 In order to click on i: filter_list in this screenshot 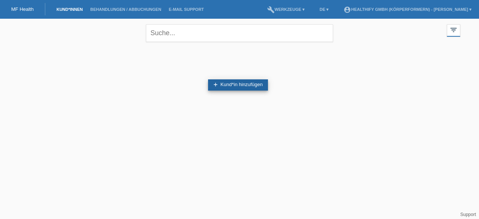, I will do `click(454, 30)`.